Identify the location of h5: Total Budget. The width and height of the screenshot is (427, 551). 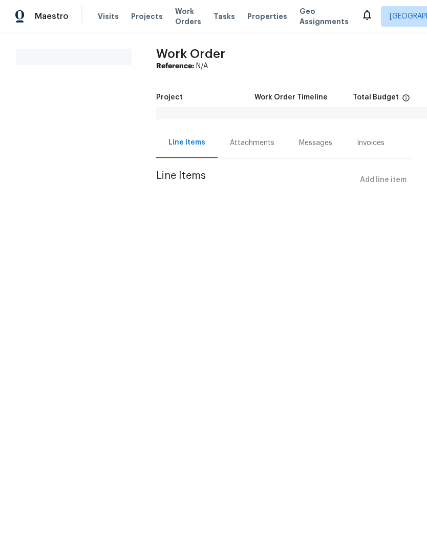
(376, 97).